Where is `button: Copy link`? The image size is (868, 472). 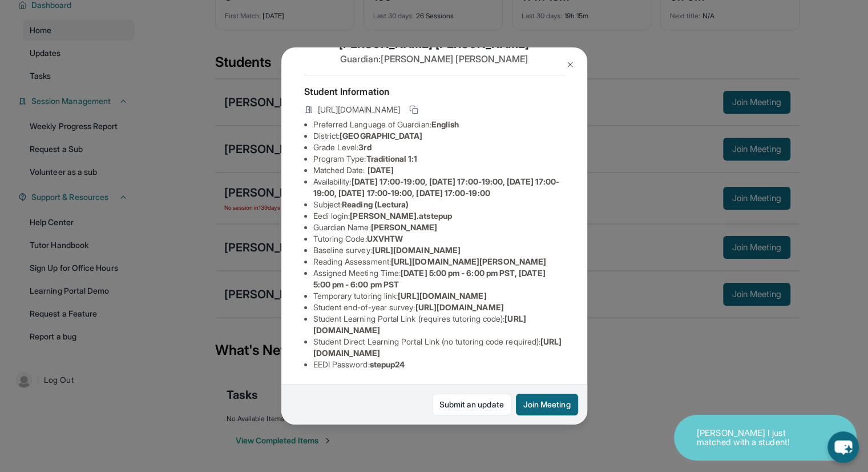 button: Copy link is located at coordinates (414, 109).